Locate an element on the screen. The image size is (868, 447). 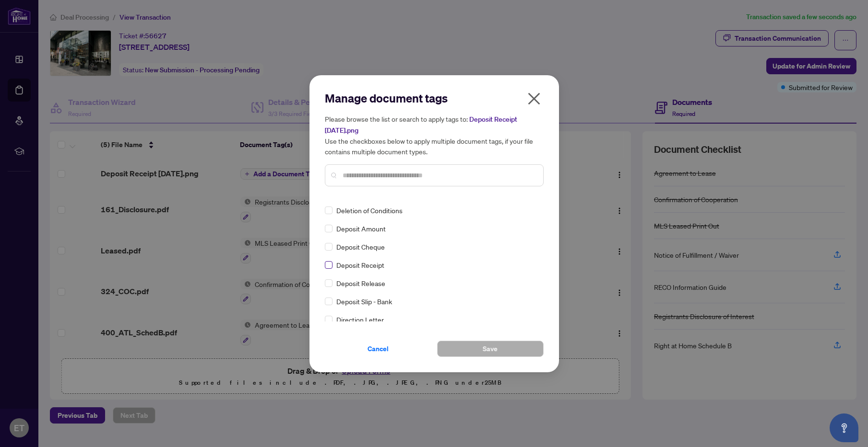
h2: Manage document tags is located at coordinates (434, 99).